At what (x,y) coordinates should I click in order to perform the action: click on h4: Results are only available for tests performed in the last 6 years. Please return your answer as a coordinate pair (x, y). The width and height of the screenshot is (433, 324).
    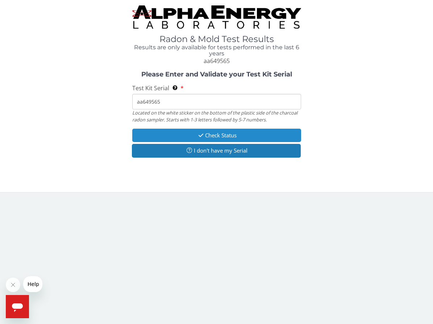
    Looking at the image, I should click on (217, 50).